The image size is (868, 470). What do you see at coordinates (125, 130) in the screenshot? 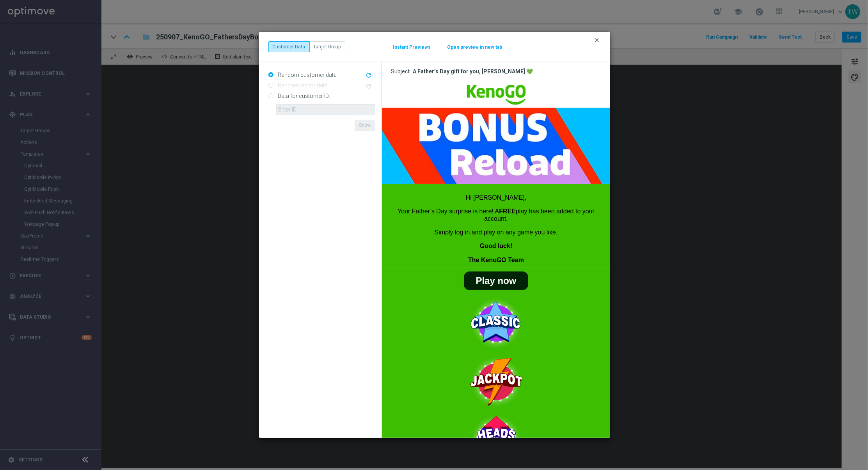
I see `strong: FREE` at bounding box center [125, 130].